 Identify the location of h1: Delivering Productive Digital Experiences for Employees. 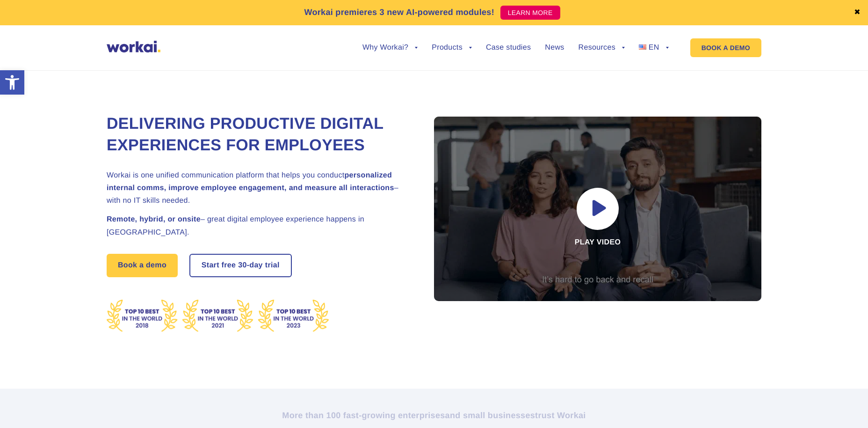
(259, 135).